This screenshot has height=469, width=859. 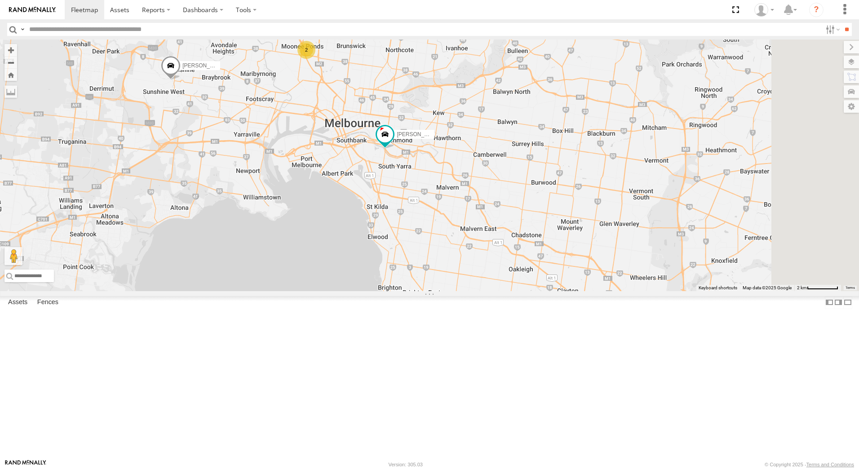 What do you see at coordinates (718, 288) in the screenshot?
I see `button: Keyboard shortcuts` at bounding box center [718, 288].